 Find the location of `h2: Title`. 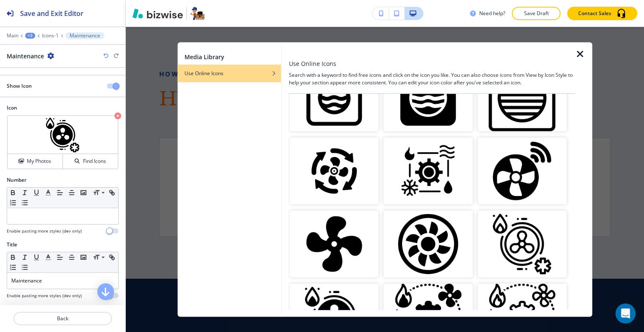

h2: Title is located at coordinates (12, 245).